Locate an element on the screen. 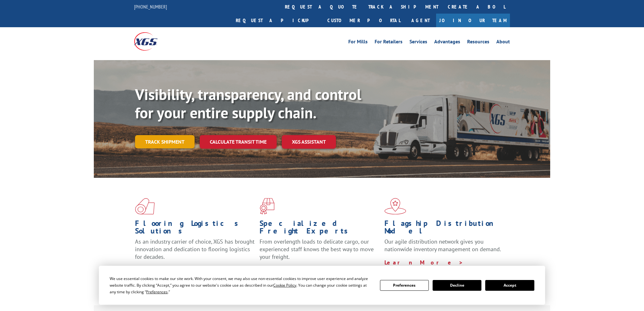 The image size is (644, 311). a: Resources is located at coordinates (478, 43).